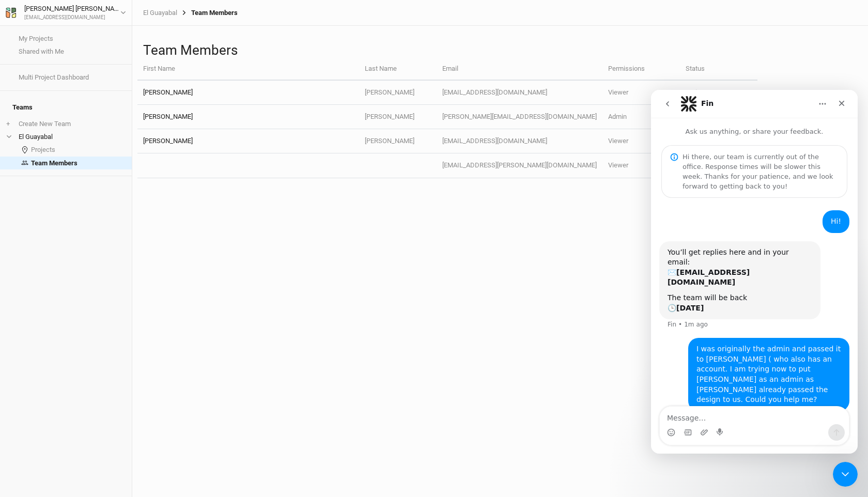 The image size is (868, 497). What do you see at coordinates (398, 69) in the screenshot?
I see `th: Last Name` at bounding box center [398, 69].